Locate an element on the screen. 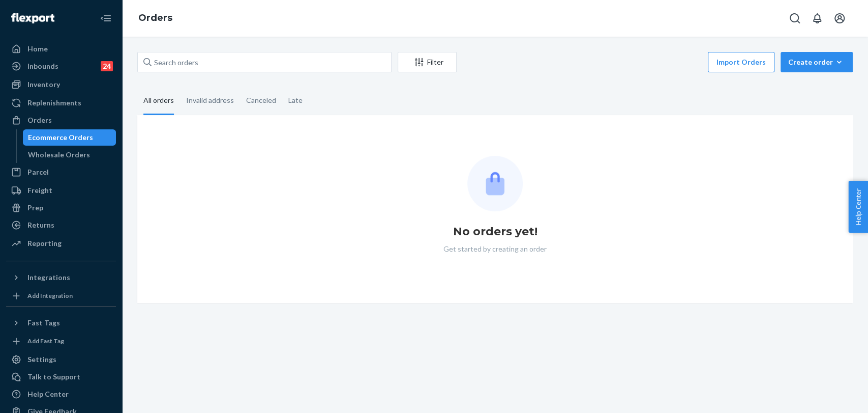  button: Create order is located at coordinates (817, 62).